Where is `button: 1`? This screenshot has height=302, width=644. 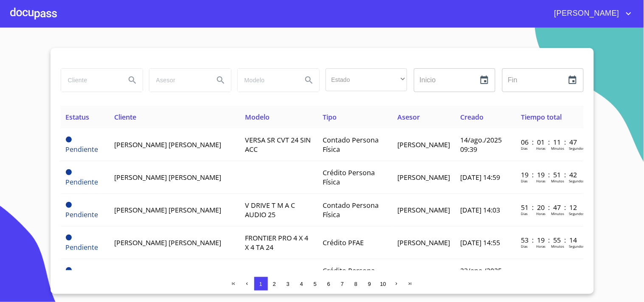
button: 1 is located at coordinates (261, 283).